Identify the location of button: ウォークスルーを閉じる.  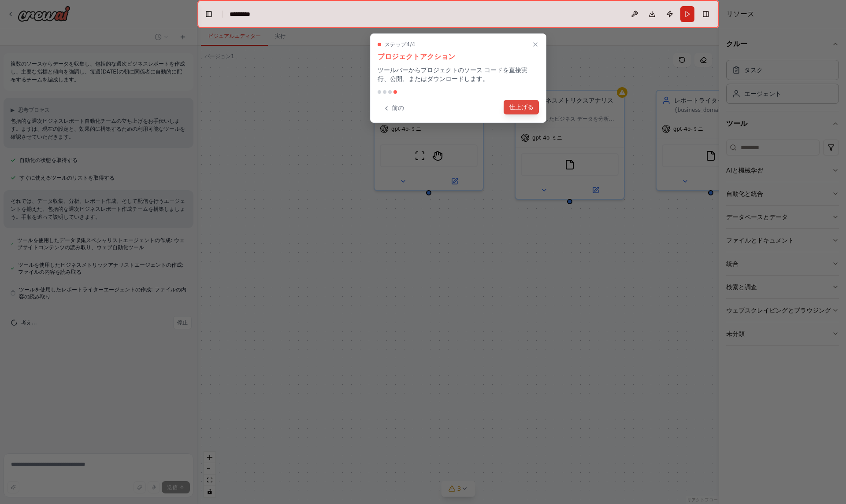
(535, 44).